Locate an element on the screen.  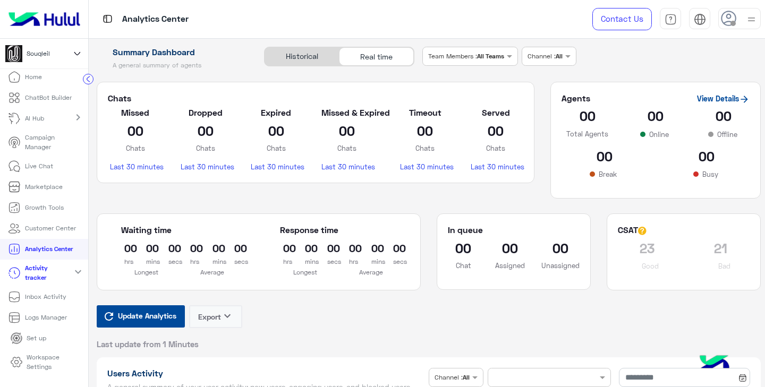
p: Home is located at coordinates (33, 77).